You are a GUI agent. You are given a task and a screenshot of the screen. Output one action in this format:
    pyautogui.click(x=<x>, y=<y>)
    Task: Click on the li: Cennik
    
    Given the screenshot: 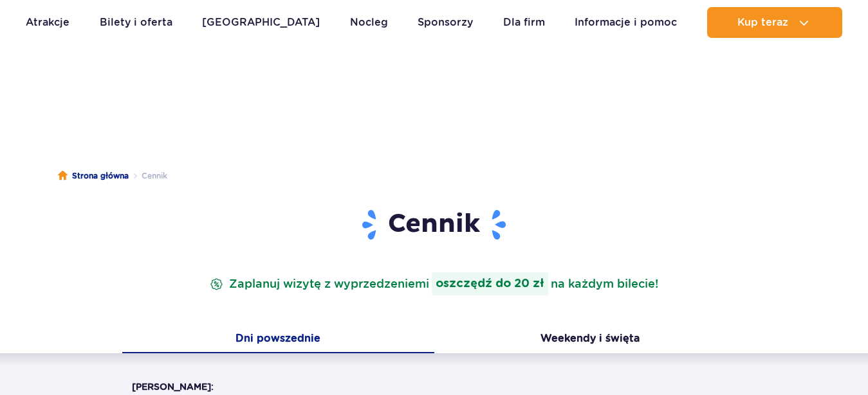 What is the action you would take?
    pyautogui.click(x=148, y=176)
    